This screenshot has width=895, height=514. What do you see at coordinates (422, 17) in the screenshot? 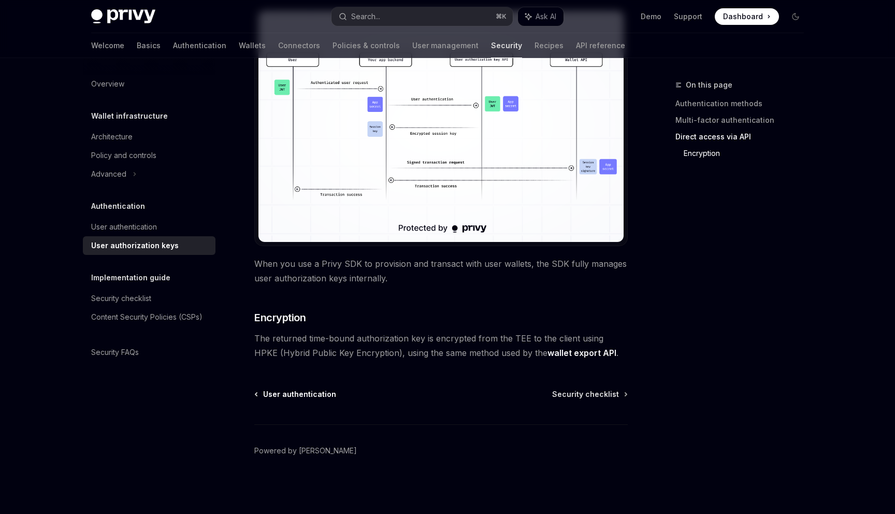
I see `button: Search...⌘K` at bounding box center [422, 17].